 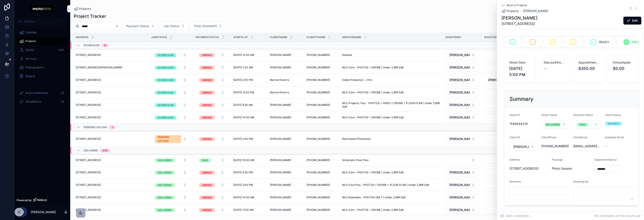 I want to click on span: Powered by, so click(x=24, y=200).